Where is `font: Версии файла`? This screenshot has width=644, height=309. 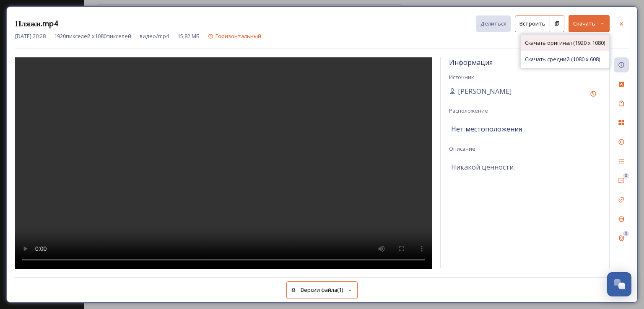
font: Версии файла is located at coordinates (318, 290).